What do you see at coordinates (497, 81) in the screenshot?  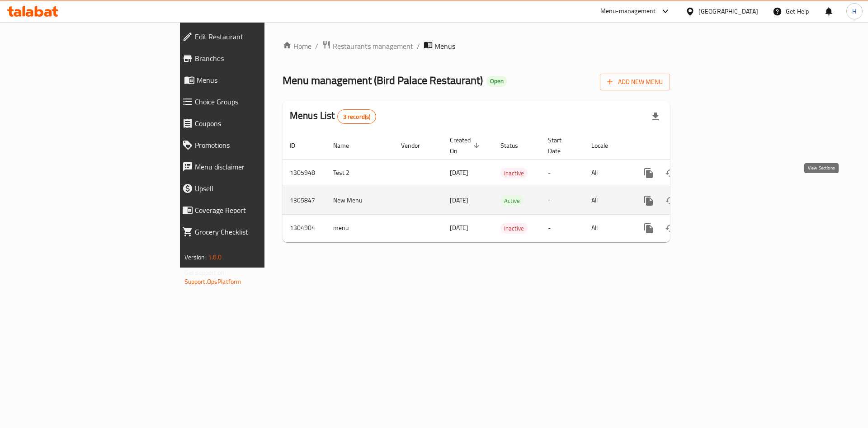 I see `span: Open` at bounding box center [497, 81].